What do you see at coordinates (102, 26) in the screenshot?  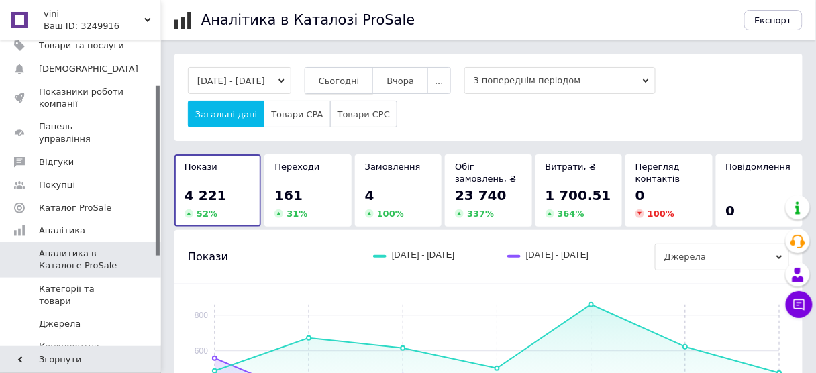 I see `div: Ваш ID: 3249916` at bounding box center [102, 26].